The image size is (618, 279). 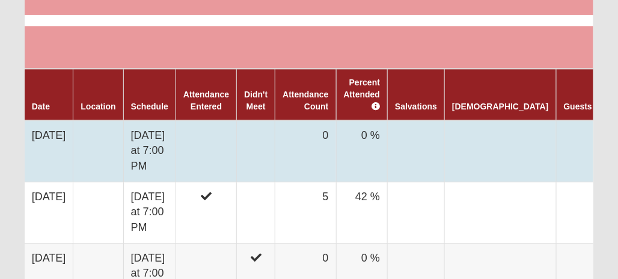 I want to click on a: Location, so click(x=98, y=106).